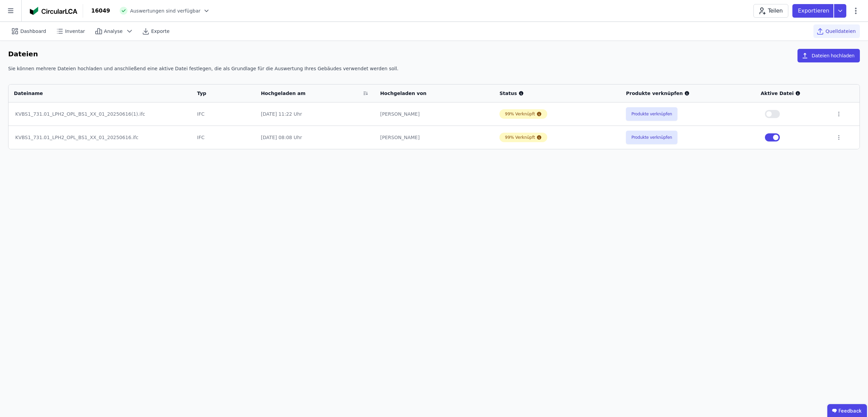 Image resolution: width=868 pixels, height=417 pixels. I want to click on span: Quelldateien, so click(840, 32).